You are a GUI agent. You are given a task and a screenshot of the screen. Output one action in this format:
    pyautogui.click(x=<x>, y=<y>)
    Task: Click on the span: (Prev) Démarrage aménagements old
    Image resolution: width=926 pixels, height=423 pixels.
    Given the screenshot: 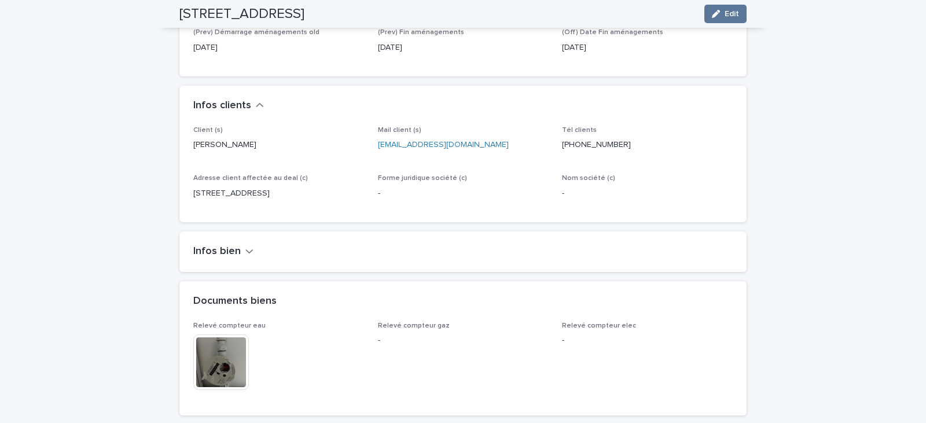 What is the action you would take?
    pyautogui.click(x=256, y=32)
    